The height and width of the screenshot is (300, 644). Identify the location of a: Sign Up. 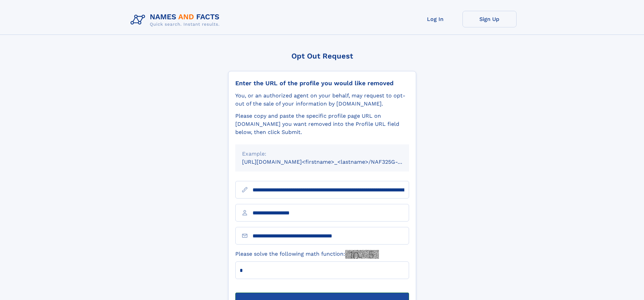
(490, 19).